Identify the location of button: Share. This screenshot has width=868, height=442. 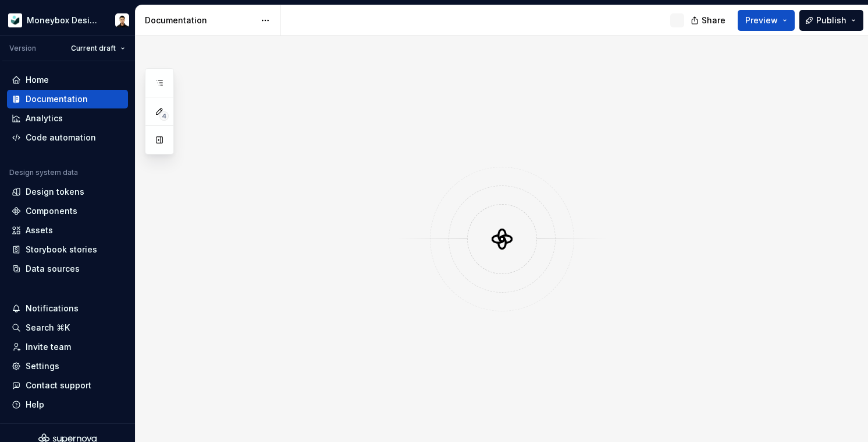
(709, 20).